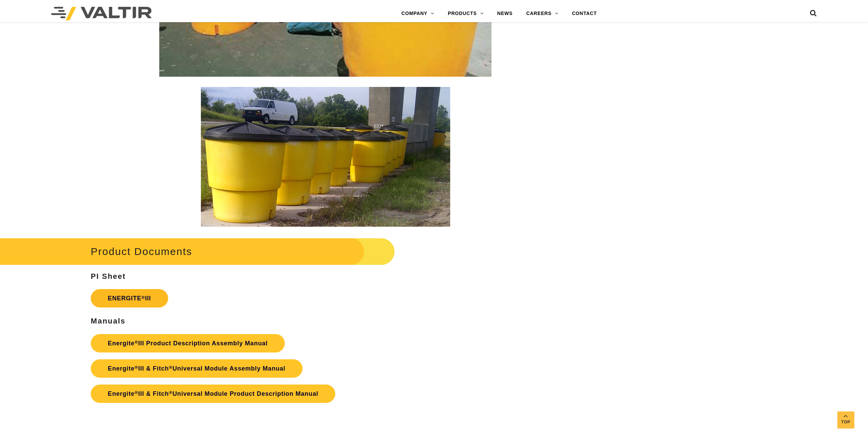  Describe the element at coordinates (504, 13) in the screenshot. I see `a: NEWS` at that location.